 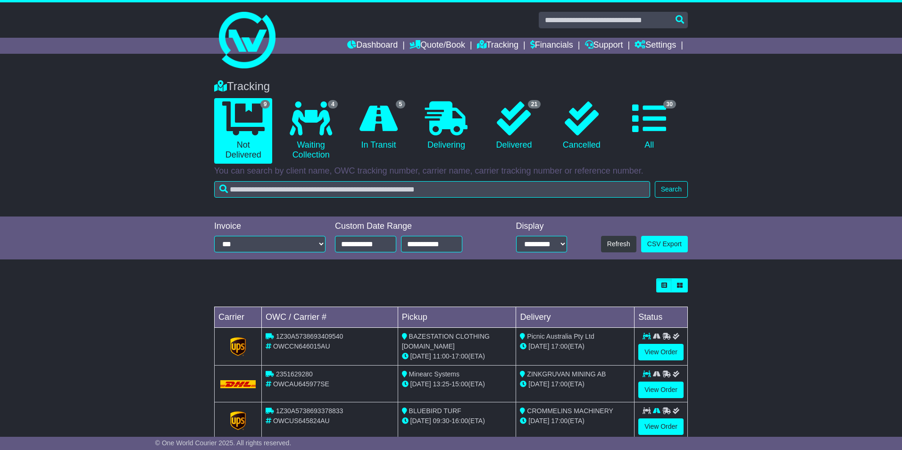 What do you see at coordinates (451, 86) in the screenshot?
I see `div: Tracking` at bounding box center [451, 86].